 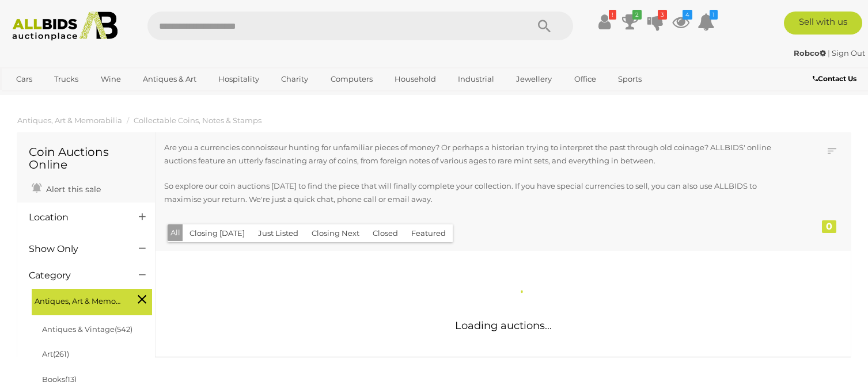 What do you see at coordinates (428, 233) in the screenshot?
I see `button: Featured` at bounding box center [428, 233].